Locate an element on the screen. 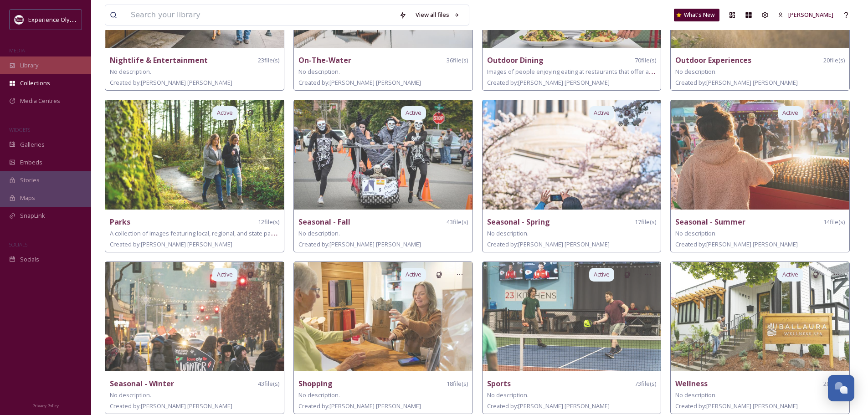 Image resolution: width=868 pixels, height=415 pixels. strong: Wellness is located at coordinates (691, 384).